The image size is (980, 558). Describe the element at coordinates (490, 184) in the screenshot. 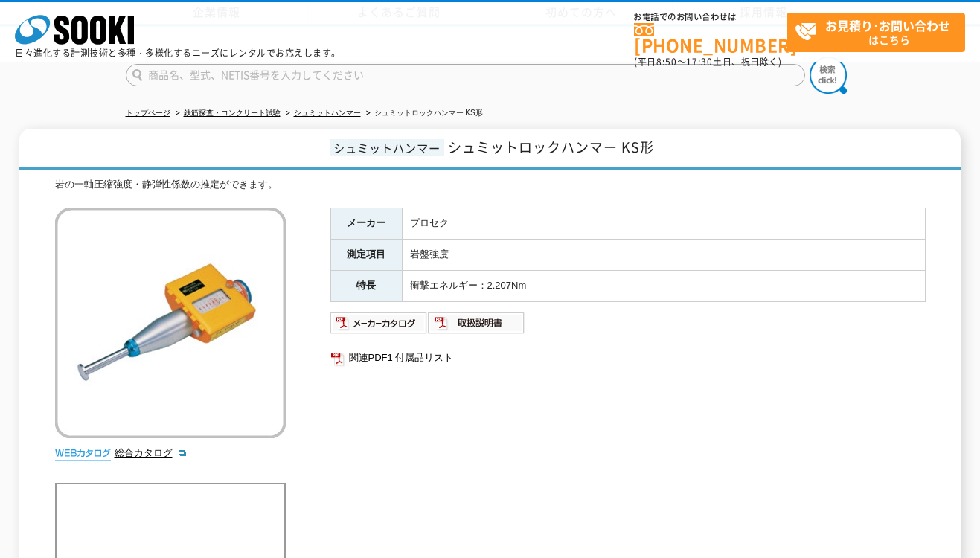

I see `div: 岩の一軸圧縮強度・静弾性係数の推定ができます。` at that location.